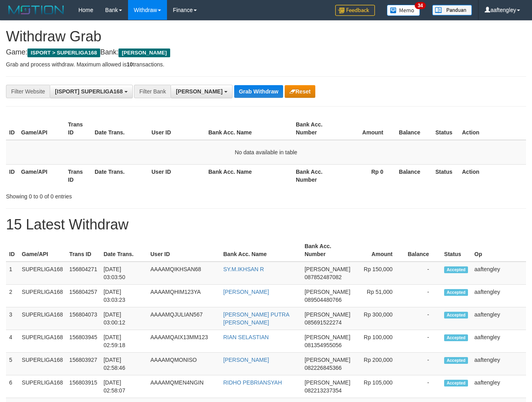 The width and height of the screenshot is (532, 402). I want to click on p: Grab and process withdraw. Maximum allowed is transactions., so click(266, 64).